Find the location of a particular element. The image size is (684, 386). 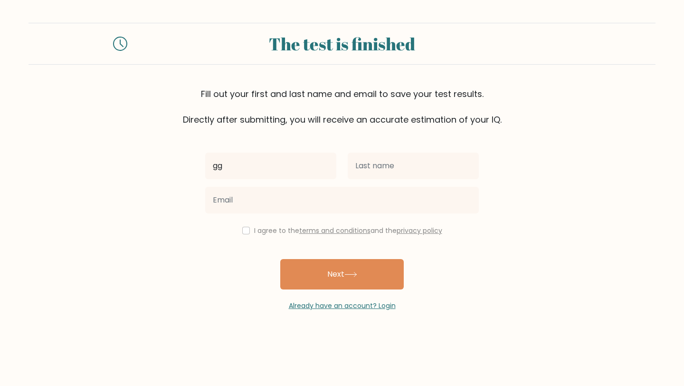

a: privacy policy is located at coordinates (419, 230).